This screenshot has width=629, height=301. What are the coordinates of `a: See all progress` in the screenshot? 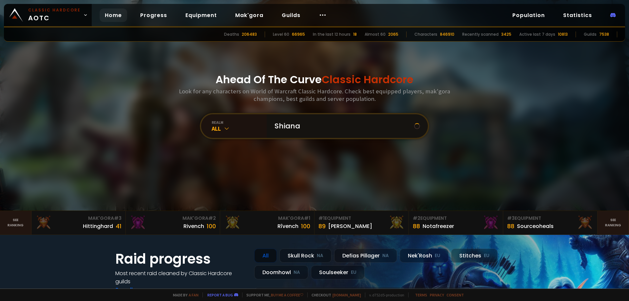 It's located at (137, 290).